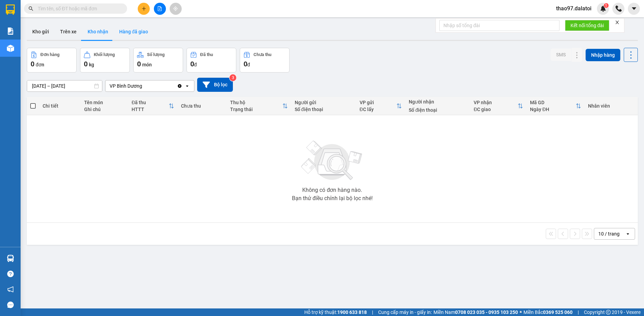 The image size is (644, 316). What do you see at coordinates (378, 103) in the screenshot?
I see `div: VP gửi` at bounding box center [378, 103].